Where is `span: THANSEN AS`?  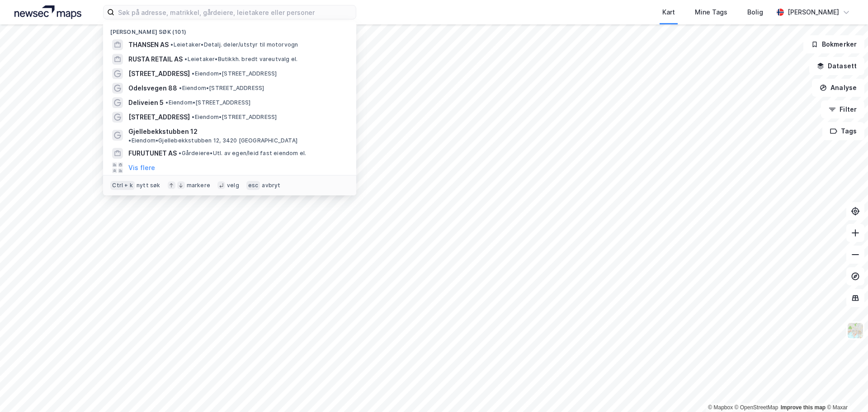 span: THANSEN AS is located at coordinates (148, 45).